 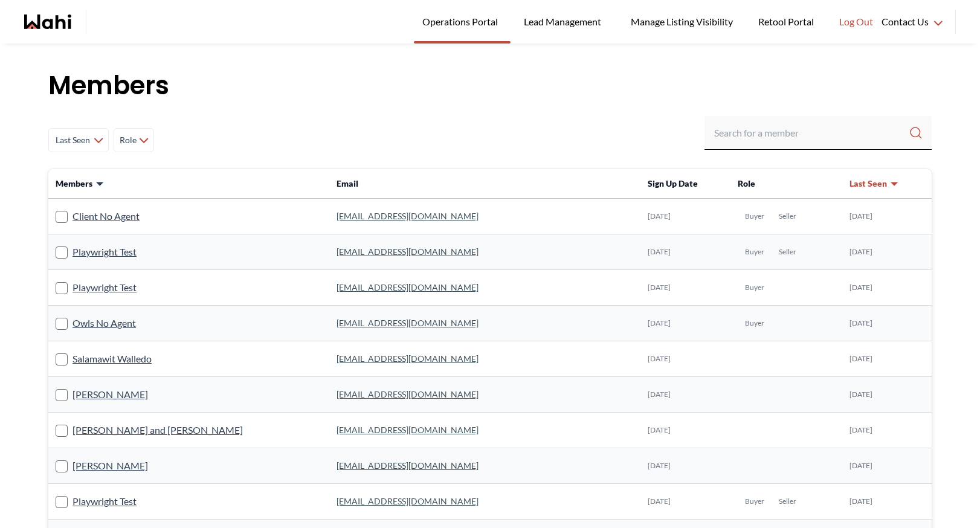 What do you see at coordinates (348, 183) in the screenshot?
I see `span: Email` at bounding box center [348, 183].